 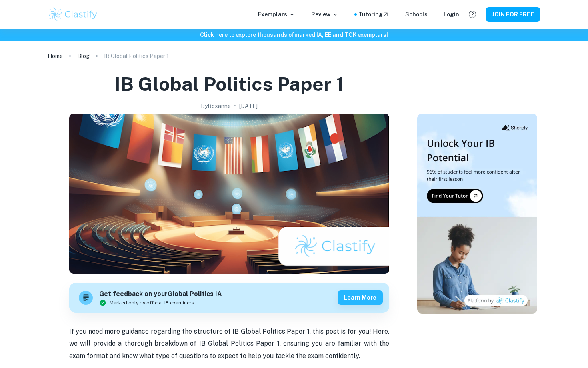 What do you see at coordinates (55, 56) in the screenshot?
I see `a: Home` at bounding box center [55, 56].